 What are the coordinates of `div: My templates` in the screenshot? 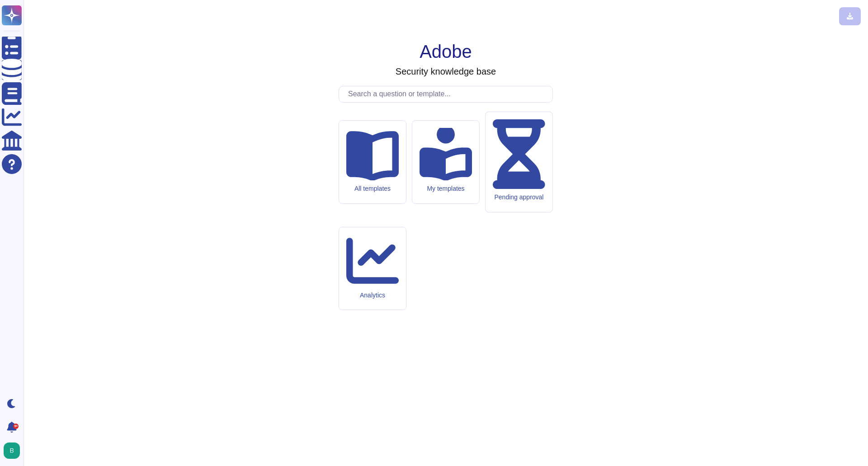 It's located at (446, 188).